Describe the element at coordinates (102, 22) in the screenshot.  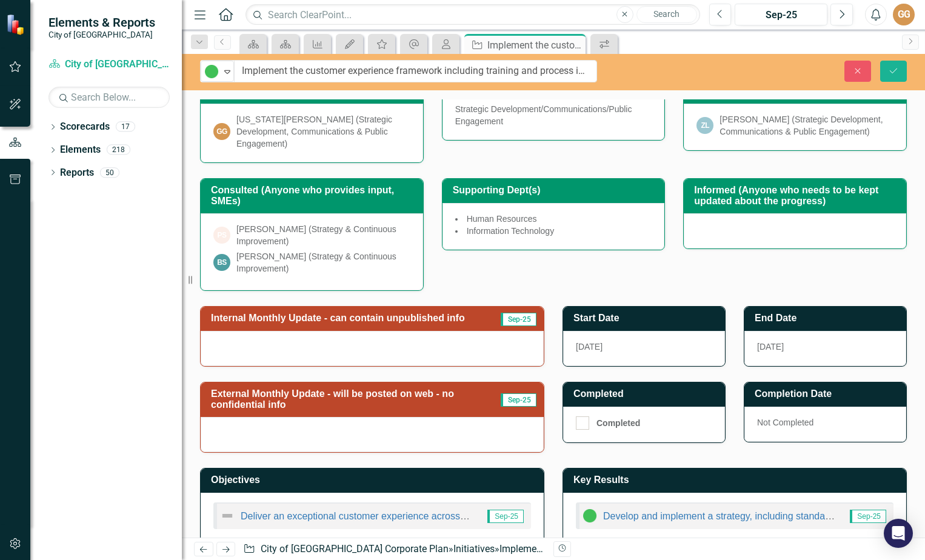
I see `span: Elements & Reports` at that location.